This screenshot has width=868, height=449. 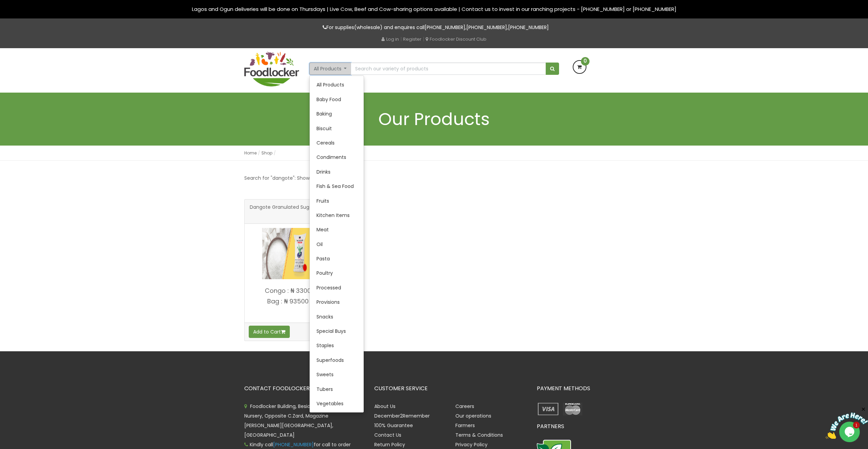 I want to click on a: About Us, so click(x=385, y=406).